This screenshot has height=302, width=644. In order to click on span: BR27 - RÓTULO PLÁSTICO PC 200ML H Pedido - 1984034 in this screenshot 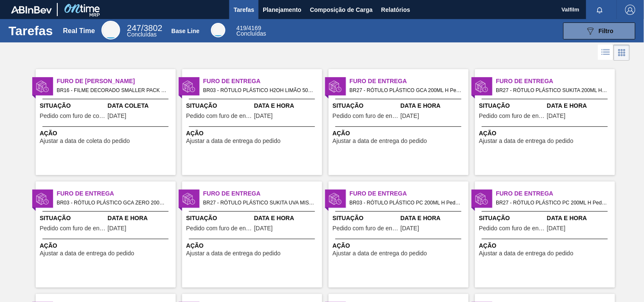, I will do `click(553, 203)`.